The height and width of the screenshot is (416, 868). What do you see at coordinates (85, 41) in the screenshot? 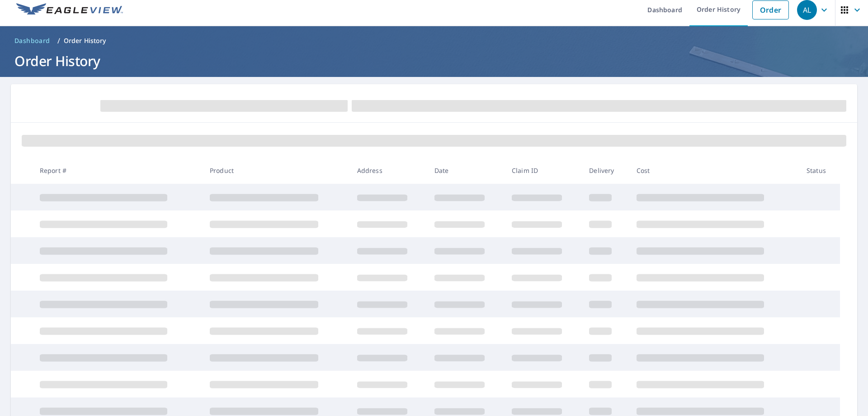
I see `p: Order History` at bounding box center [85, 41].